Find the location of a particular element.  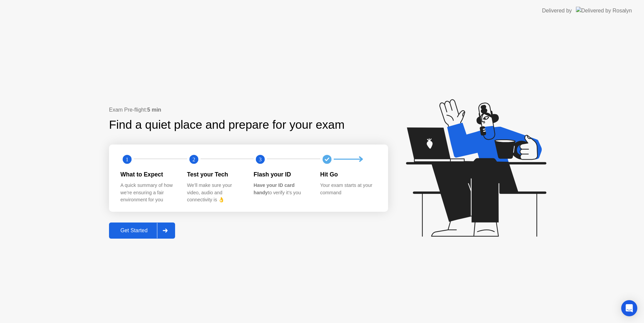

div: Open Intercom Messenger is located at coordinates (629, 308).